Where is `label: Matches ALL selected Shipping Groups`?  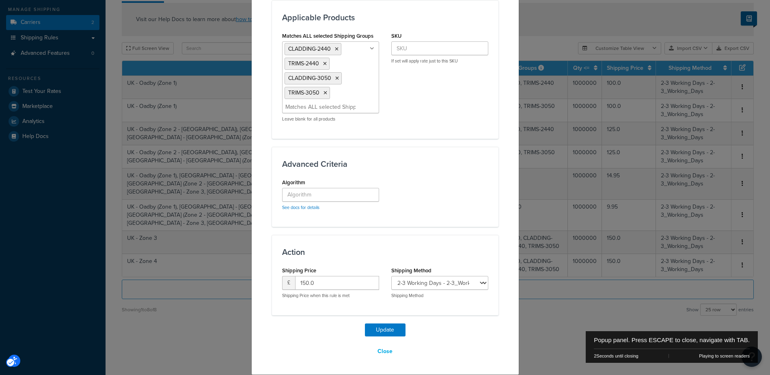
label: Matches ALL selected Shipping Groups is located at coordinates (327, 36).